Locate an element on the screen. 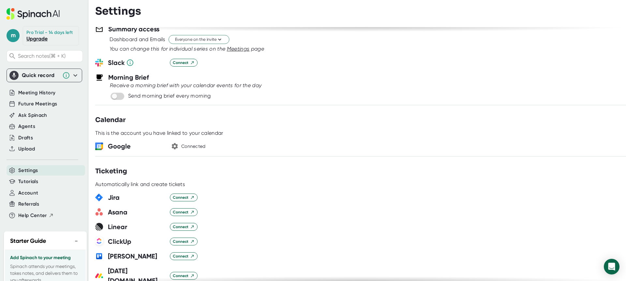 The width and height of the screenshot is (626, 281). button: Help Center is located at coordinates (36, 215).